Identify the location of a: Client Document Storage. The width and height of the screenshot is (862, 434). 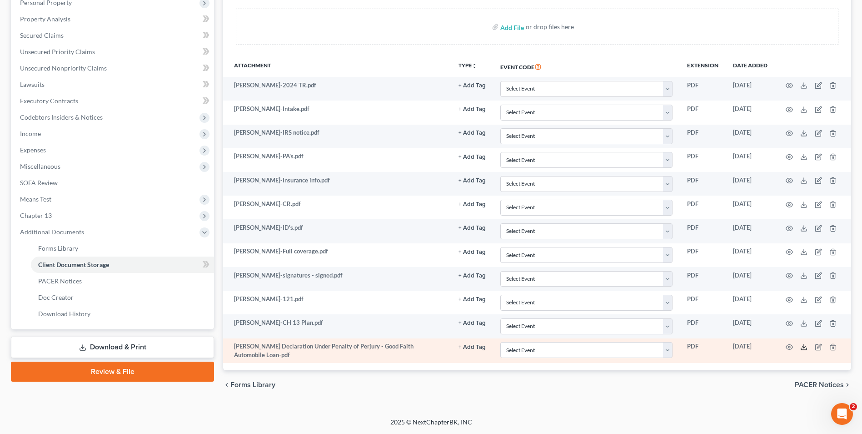
(122, 264).